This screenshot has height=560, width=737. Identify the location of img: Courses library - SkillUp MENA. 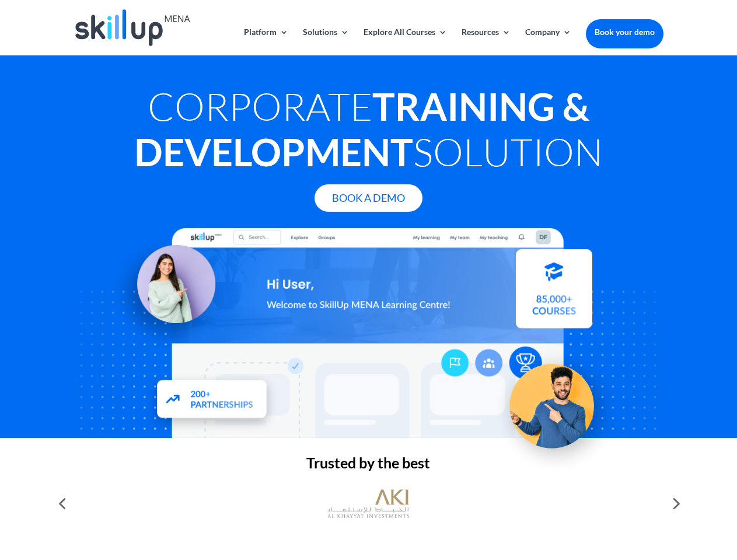
(553, 294).